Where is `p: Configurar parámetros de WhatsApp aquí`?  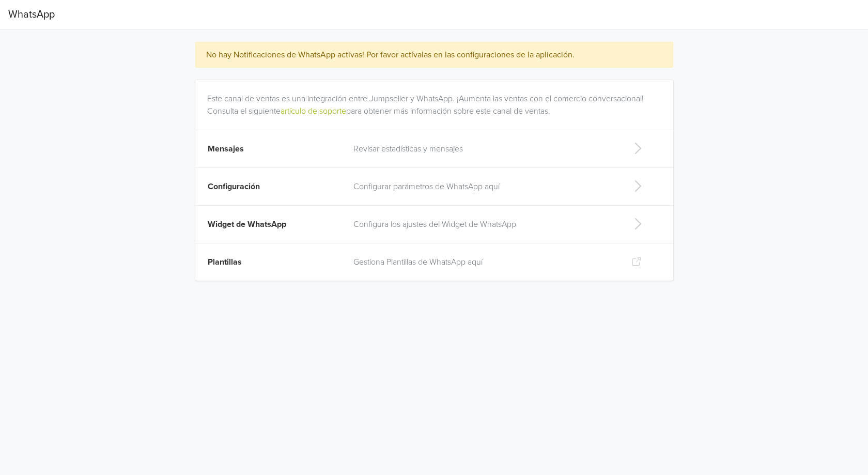 p: Configurar parámetros de WhatsApp aquí is located at coordinates (484, 187).